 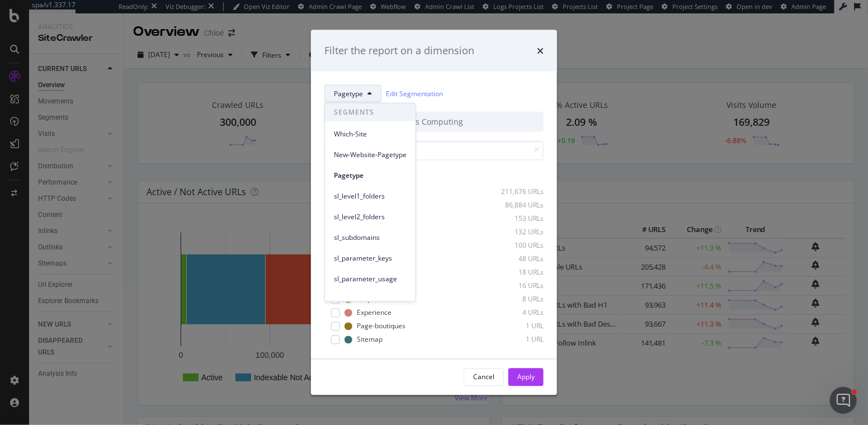 What do you see at coordinates (516, 273) in the screenshot?
I see `div: 18 URLs` at bounding box center [516, 273].